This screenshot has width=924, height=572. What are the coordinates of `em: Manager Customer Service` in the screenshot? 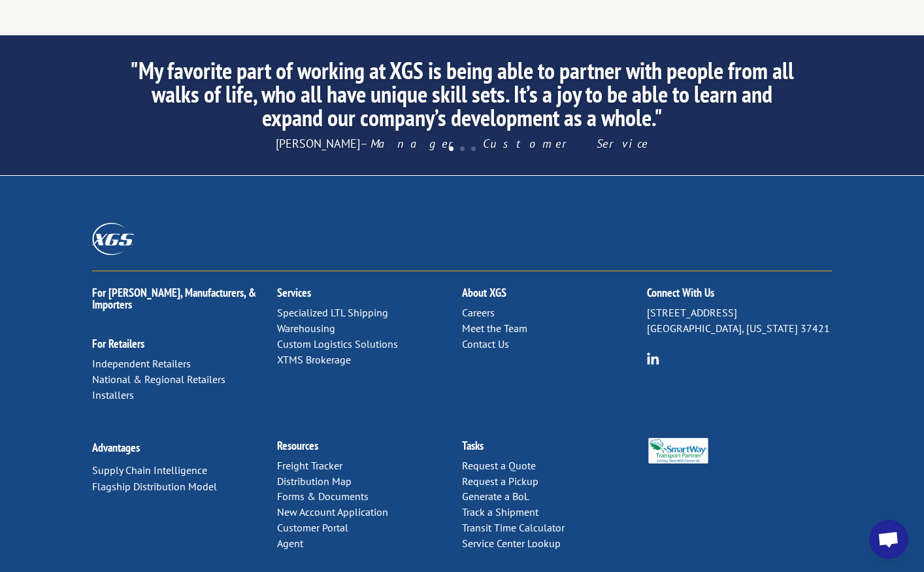 It's located at (510, 143).